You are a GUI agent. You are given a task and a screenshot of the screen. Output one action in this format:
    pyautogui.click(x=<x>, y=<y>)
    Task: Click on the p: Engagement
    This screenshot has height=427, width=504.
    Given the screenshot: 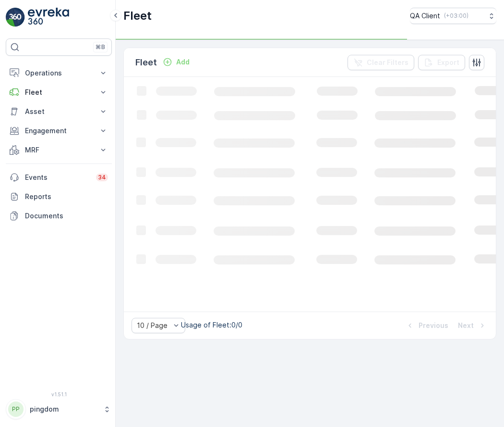 What is the action you would take?
    pyautogui.click(x=58, y=130)
    